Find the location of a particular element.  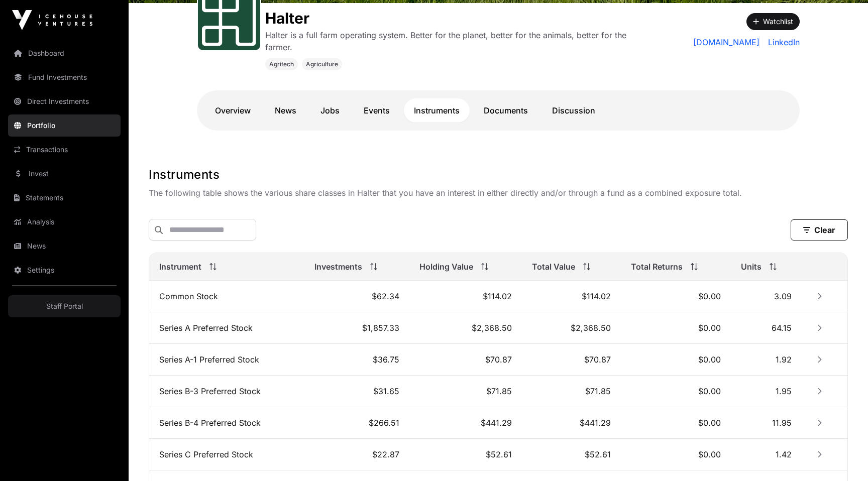

td: $22.87 is located at coordinates (356, 455).